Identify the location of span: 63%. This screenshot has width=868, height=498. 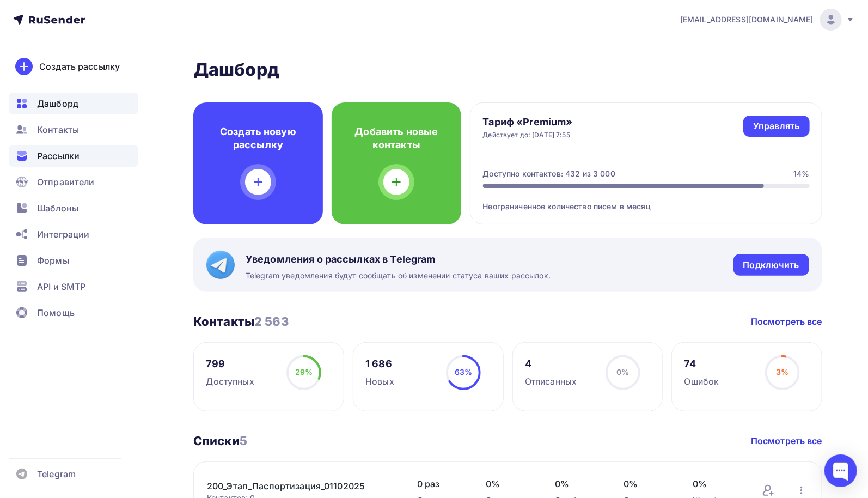
(463, 371).